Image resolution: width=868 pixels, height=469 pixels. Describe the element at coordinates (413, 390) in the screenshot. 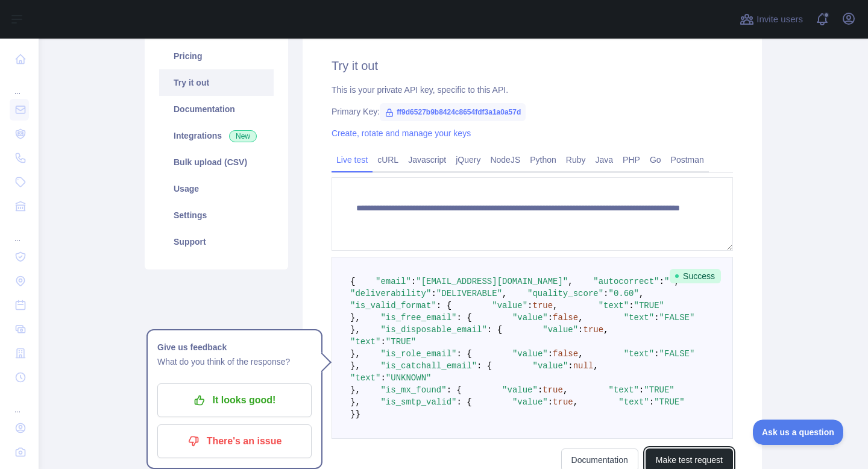

I see `span: "is_mx_found"` at that location.